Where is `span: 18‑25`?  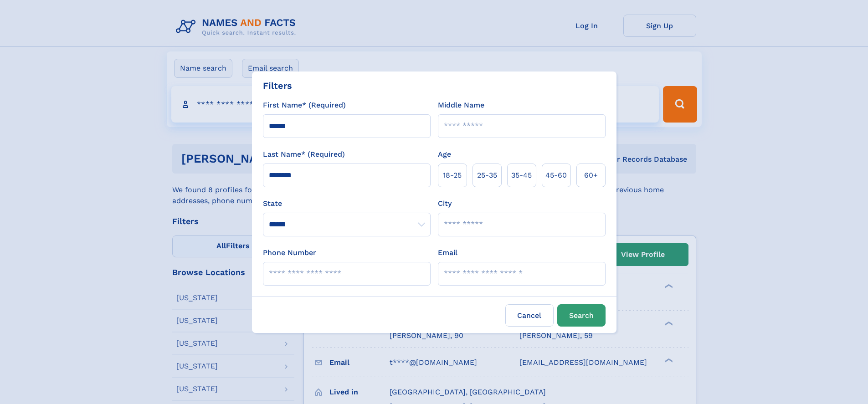 span: 18‑25 is located at coordinates (452, 175).